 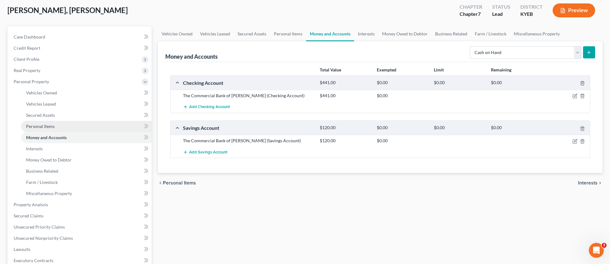 What do you see at coordinates (29, 215) in the screenshot?
I see `span: Secured Claims` at bounding box center [29, 215].